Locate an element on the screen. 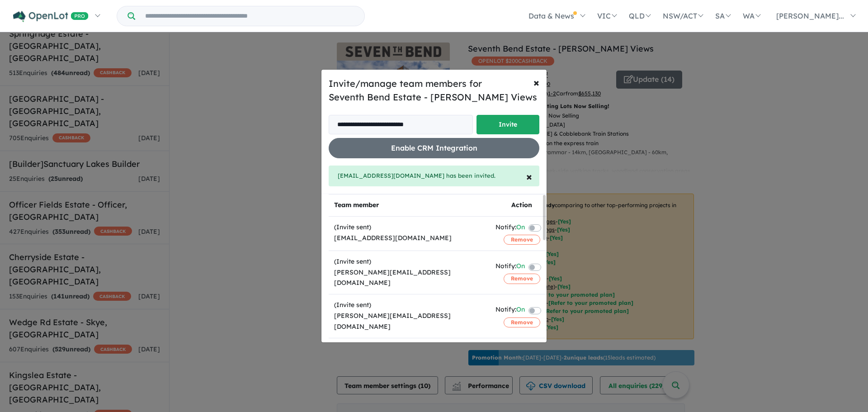  input: Try estate name, suburb, builder or developer is located at coordinates (250, 16).